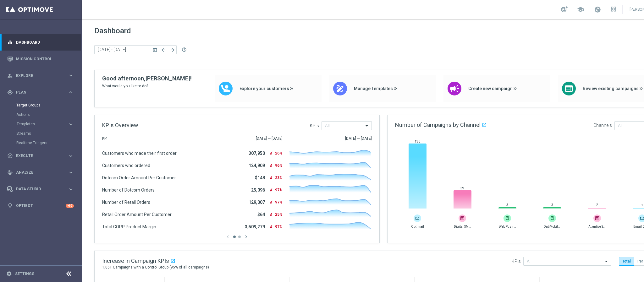 This screenshot has height=282, width=644. Describe the element at coordinates (45, 124) in the screenshot. I see `button: Templates keyboard_arrow_right` at that location.